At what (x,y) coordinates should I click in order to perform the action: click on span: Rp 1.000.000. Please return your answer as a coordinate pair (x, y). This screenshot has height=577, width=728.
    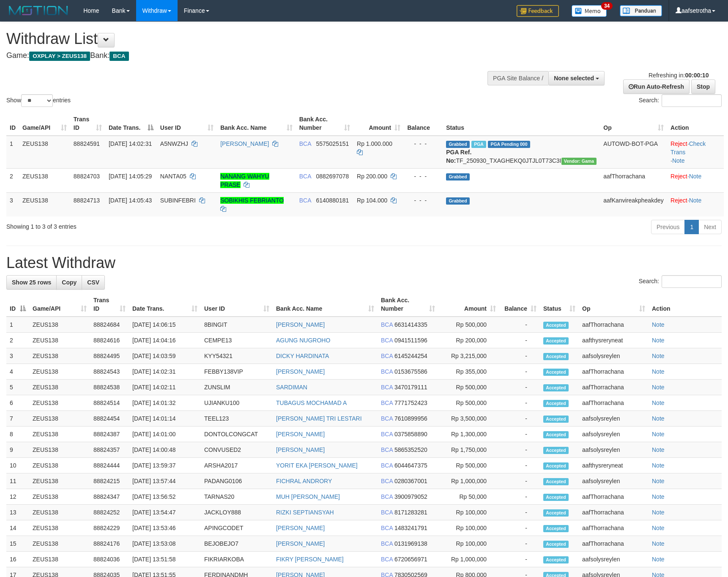
    Looking at the image, I should click on (375, 144).